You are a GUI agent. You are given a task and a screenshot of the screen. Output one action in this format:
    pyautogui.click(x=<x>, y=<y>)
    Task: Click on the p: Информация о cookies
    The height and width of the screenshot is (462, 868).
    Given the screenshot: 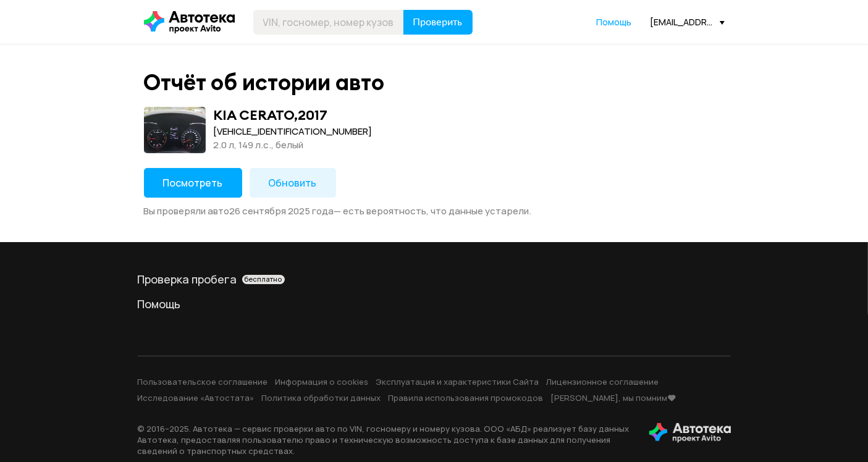 What is the action you would take?
    pyautogui.click(x=322, y=382)
    